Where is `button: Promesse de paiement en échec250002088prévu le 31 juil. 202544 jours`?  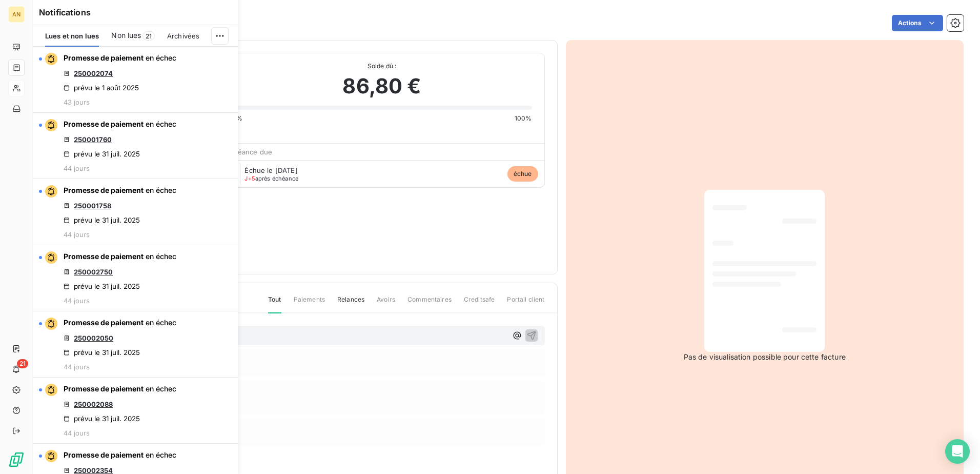 button: Promesse de paiement en échec250002088prévu le 31 juil. 202544 jours is located at coordinates (135, 411).